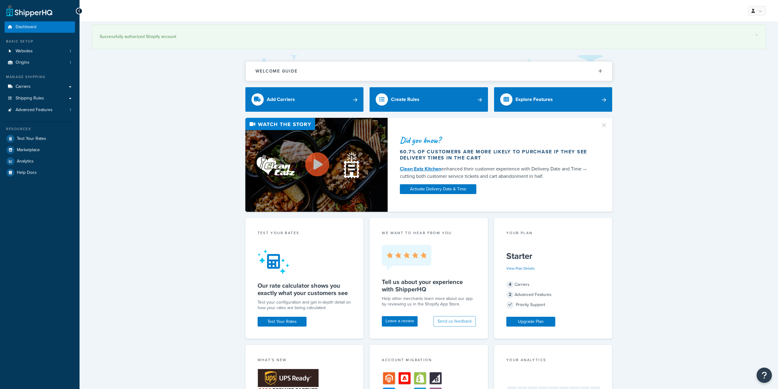 The image size is (778, 389). Describe the element at coordinates (40, 62) in the screenshot. I see `a: Origins1` at that location.